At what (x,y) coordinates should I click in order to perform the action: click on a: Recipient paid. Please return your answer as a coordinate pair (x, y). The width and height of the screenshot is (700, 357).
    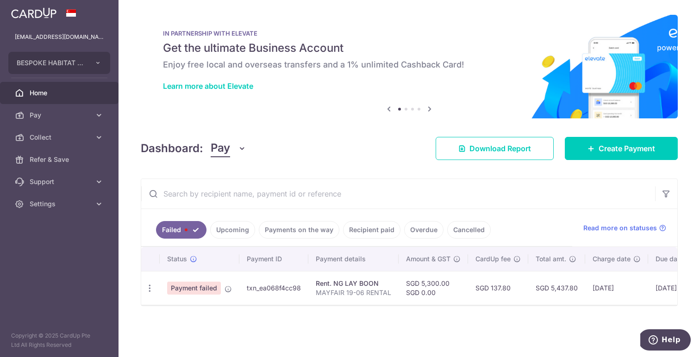
    Looking at the image, I should click on (372, 230).